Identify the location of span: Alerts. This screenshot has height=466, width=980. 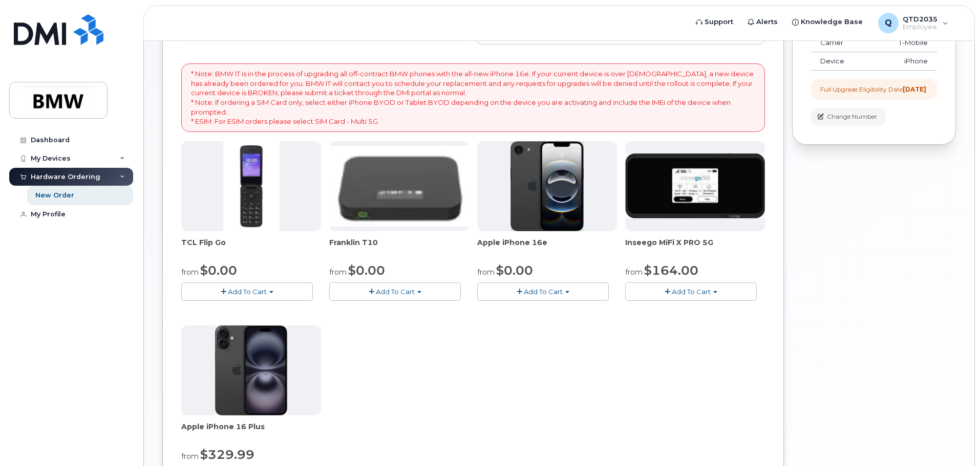
(767, 22).